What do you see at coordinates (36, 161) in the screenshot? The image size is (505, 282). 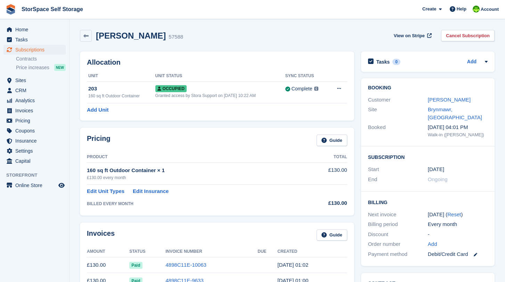 I see `span: Capital` at bounding box center [36, 161].